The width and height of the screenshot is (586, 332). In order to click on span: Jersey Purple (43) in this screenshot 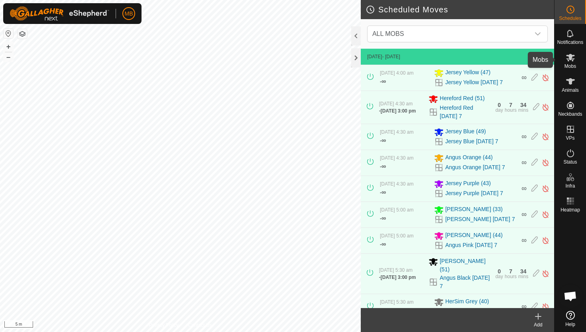, I will do `click(468, 184)`.